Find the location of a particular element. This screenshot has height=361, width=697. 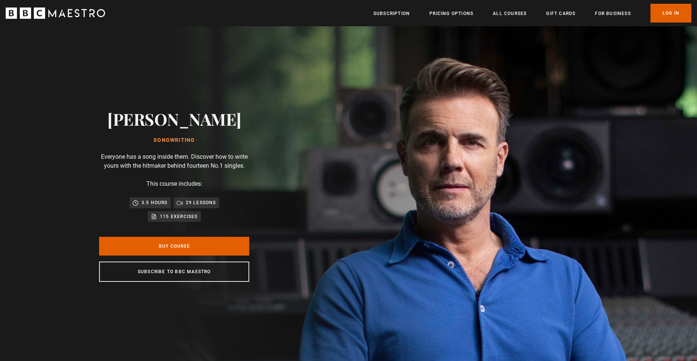

a: Subscribe to BBC Maestro is located at coordinates (174, 272).